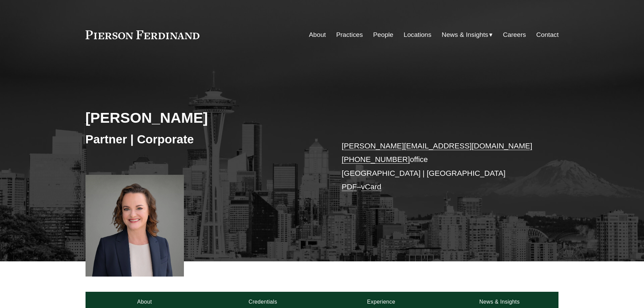  Describe the element at coordinates (467, 35) in the screenshot. I see `a: folder dropdown` at that location.